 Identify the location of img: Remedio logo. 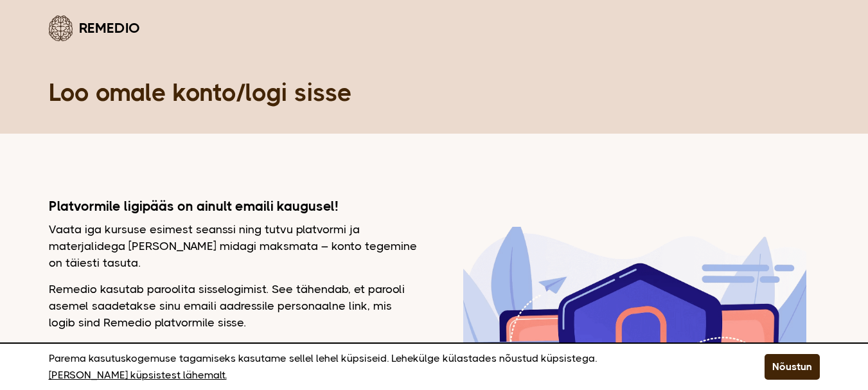
(61, 28).